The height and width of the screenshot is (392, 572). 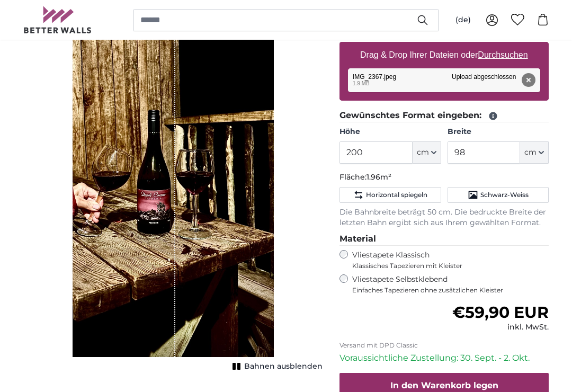 What do you see at coordinates (450, 285) in the screenshot?
I see `label: Vliestapete Selbstklebend` at bounding box center [450, 285].